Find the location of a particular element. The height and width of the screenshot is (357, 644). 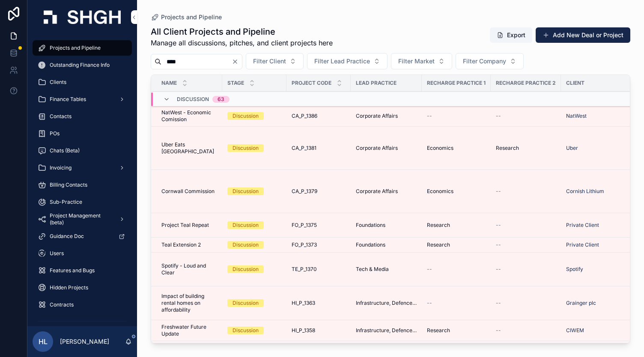

a: Users is located at coordinates (82, 254).